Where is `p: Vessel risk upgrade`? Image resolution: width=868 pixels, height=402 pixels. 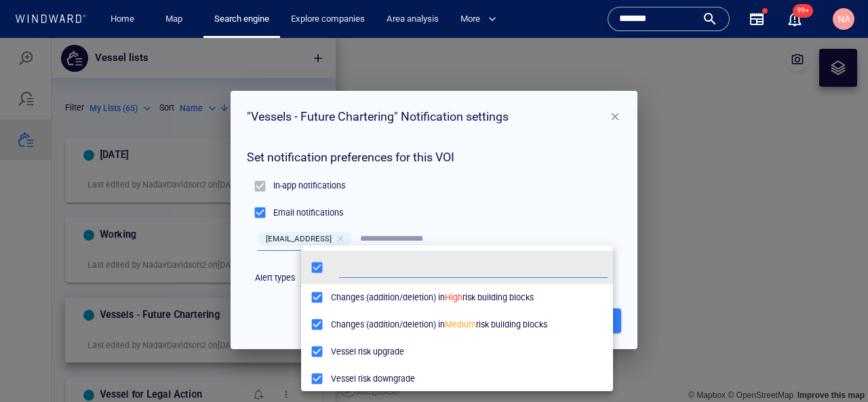
p: Vessel risk upgrade is located at coordinates (469, 314).